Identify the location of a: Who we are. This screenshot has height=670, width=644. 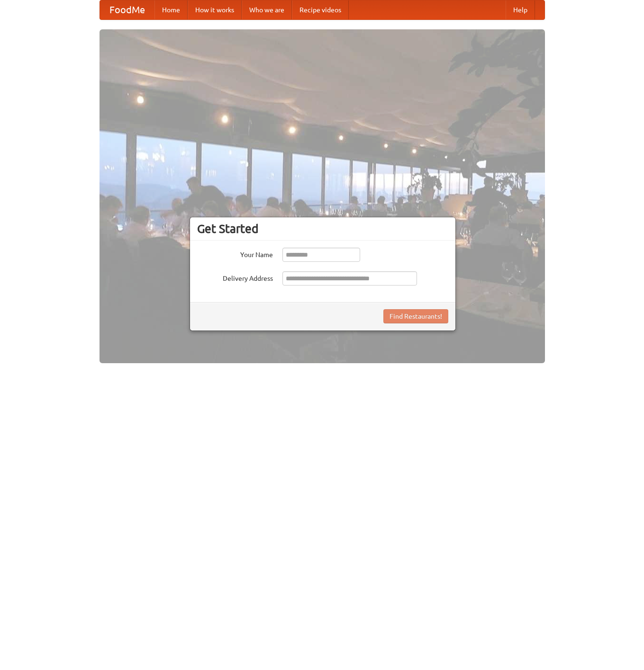
(267, 10).